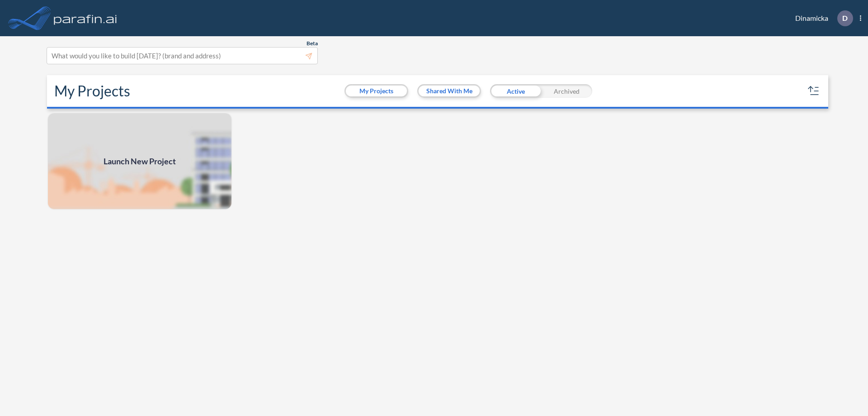 The image size is (868, 416). Describe the element at coordinates (376, 91) in the screenshot. I see `button: My Projects` at that location.